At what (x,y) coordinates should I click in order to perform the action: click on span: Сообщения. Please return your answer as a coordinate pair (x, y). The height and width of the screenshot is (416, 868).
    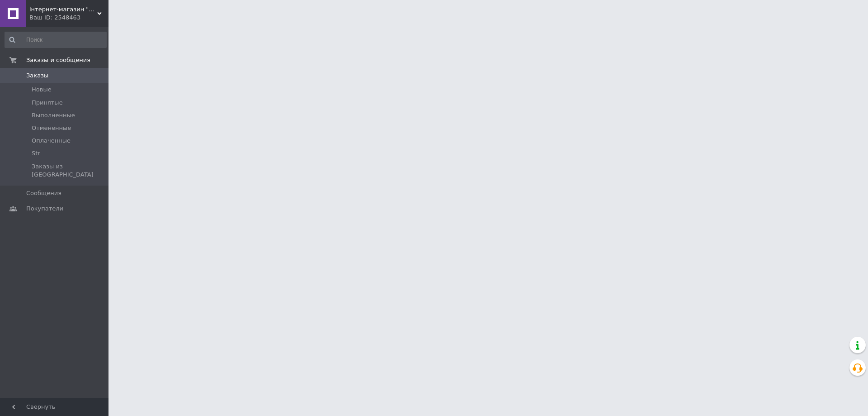
    Looking at the image, I should click on (44, 193).